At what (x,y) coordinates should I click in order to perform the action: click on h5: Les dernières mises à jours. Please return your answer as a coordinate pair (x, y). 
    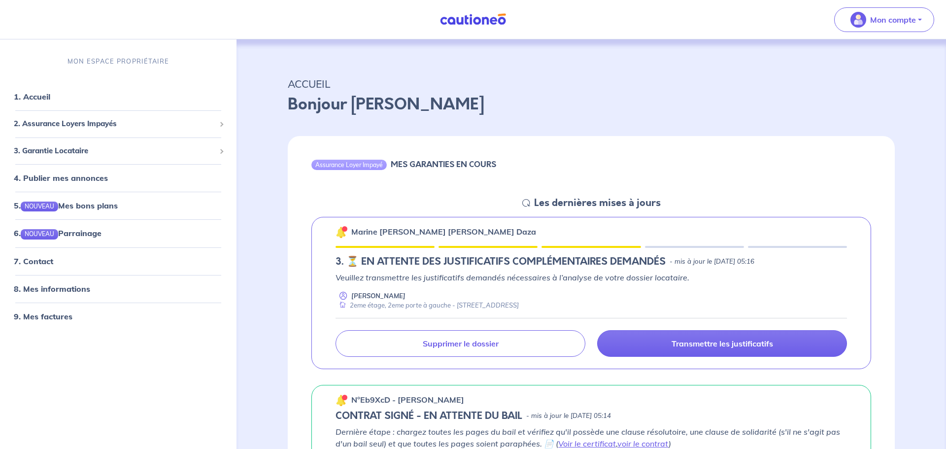
    Looking at the image, I should click on (597, 203).